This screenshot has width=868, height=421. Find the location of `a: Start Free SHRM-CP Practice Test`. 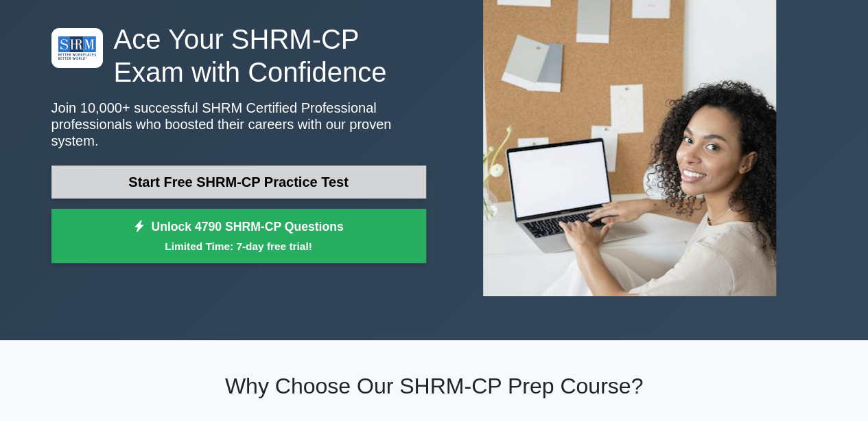

a: Start Free SHRM-CP Practice Test is located at coordinates (239, 181).